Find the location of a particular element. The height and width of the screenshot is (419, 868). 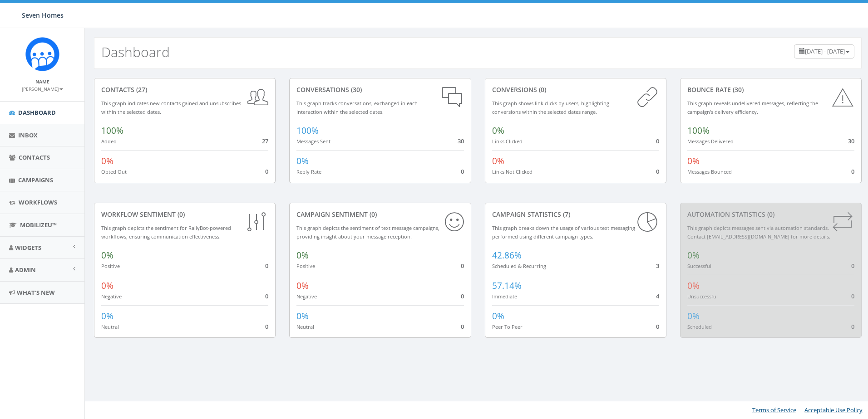

span: 4 is located at coordinates (657, 296).